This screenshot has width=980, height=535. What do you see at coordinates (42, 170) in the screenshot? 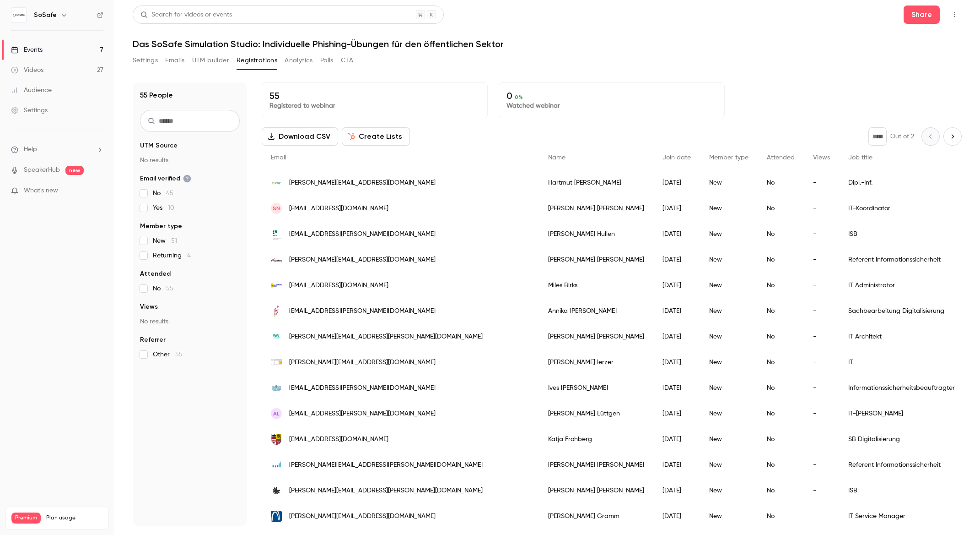
I see `a: SpeakerHub` at bounding box center [42, 170].